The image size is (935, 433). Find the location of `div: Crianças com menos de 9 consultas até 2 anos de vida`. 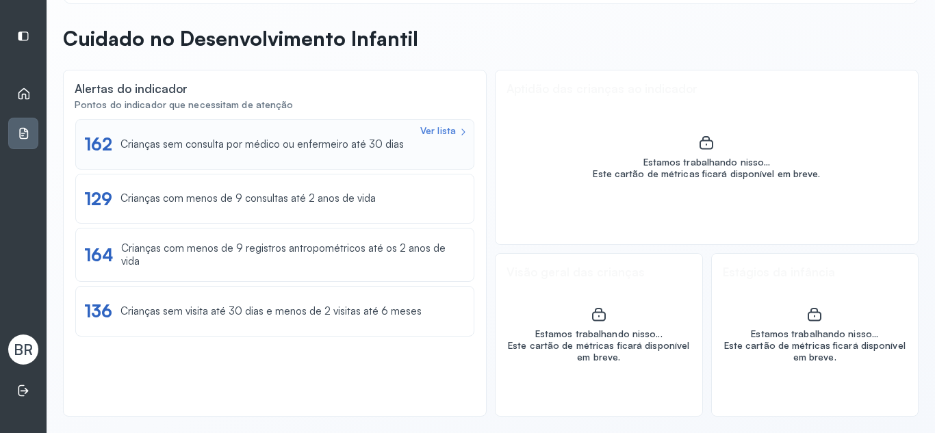

div: Crianças com menos de 9 consultas até 2 anos de vida is located at coordinates (248, 198).